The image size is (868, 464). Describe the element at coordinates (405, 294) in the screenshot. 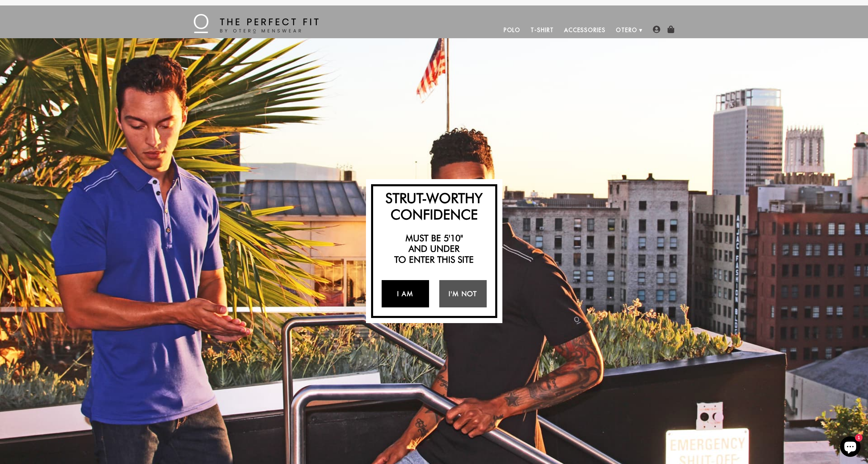

I see `a: I Am` at that location.